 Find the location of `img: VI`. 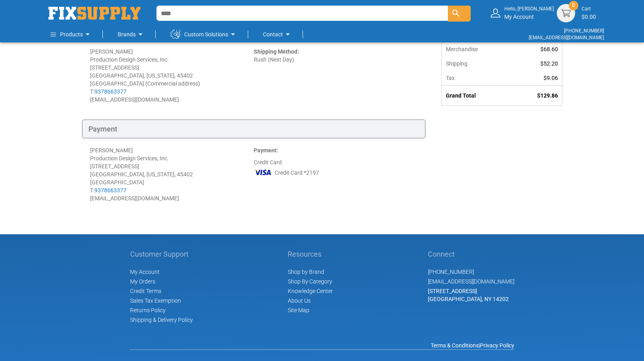

img: VI is located at coordinates (263, 172).